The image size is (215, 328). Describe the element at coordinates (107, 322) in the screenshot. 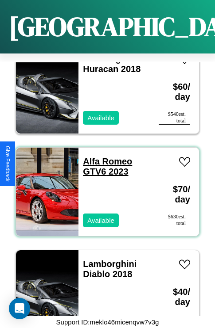

I see `p: Support ID: meklo46micenqvw7v3g` at that location.